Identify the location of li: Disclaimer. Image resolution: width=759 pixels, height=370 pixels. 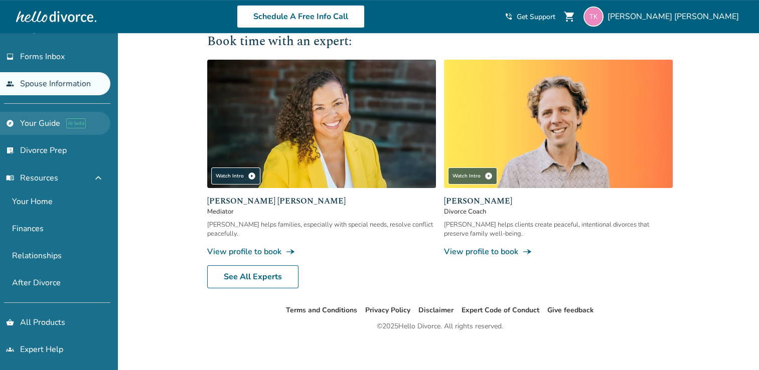
(436, 311).